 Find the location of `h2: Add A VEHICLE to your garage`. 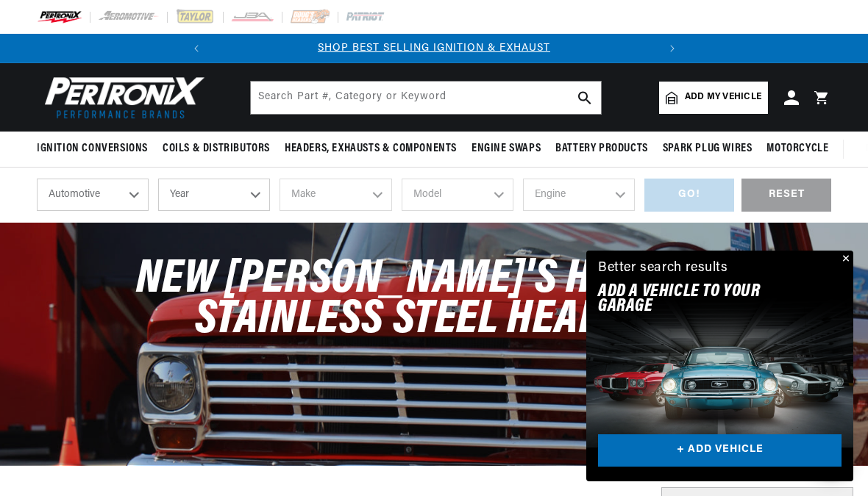

h2: Add A VEHICLE to your garage is located at coordinates (701, 300).